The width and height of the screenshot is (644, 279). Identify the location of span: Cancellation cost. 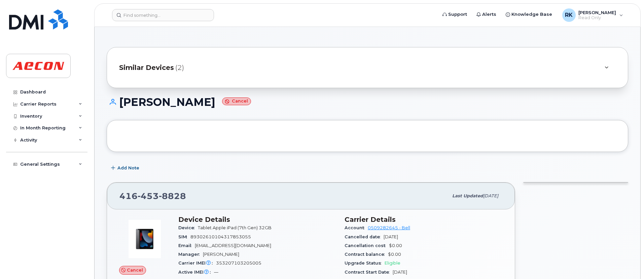
(367, 245).